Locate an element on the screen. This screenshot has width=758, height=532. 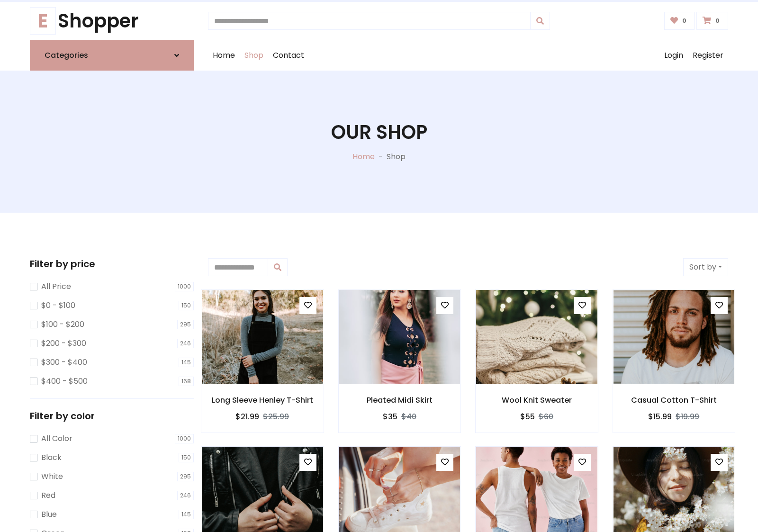
label: $300 - $400 is located at coordinates (64, 362).